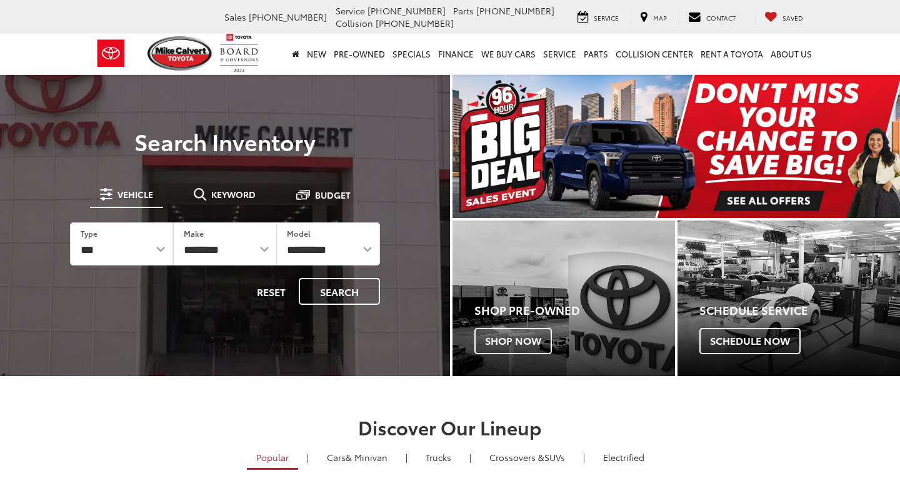  What do you see at coordinates (517, 457) in the screenshot?
I see `span: Crossovers &` at bounding box center [517, 457].